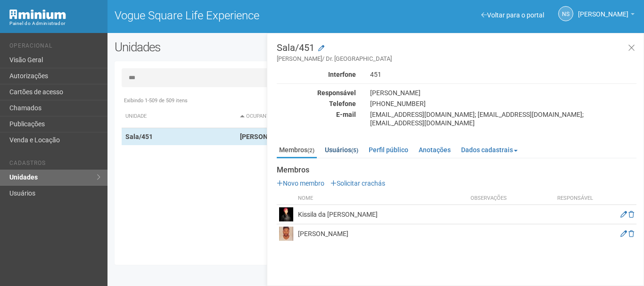 The height and width of the screenshot is (286, 644). What do you see at coordinates (38, 14) in the screenshot?
I see `img: Minium` at bounding box center [38, 14].